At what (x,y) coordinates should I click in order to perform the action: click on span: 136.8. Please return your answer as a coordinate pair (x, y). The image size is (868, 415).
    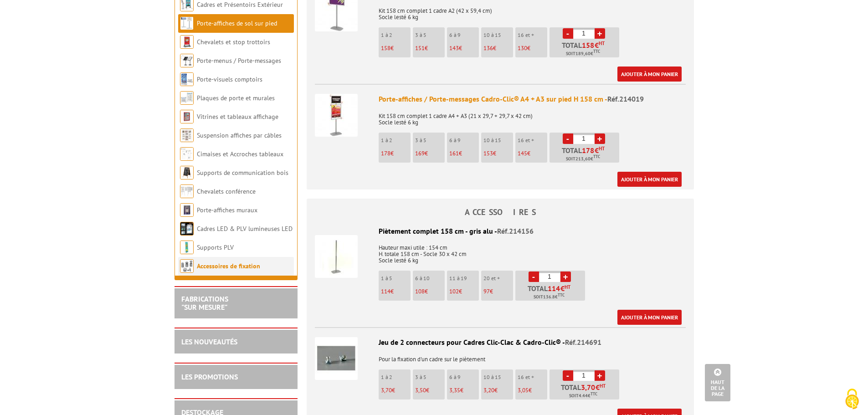
    Looking at the image, I should click on (549, 297).